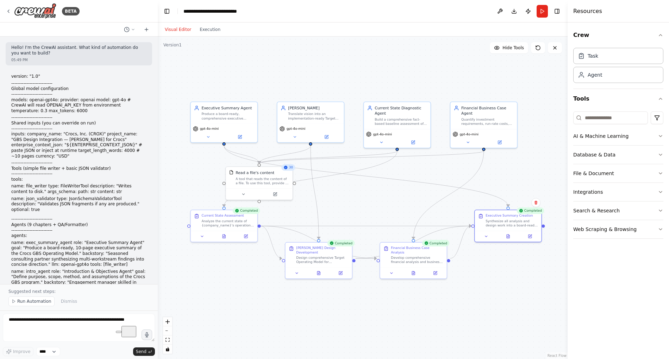  Describe the element at coordinates (271, 243) in the screenshot. I see `g: Edge from f4fbb1c0-94d2-40c6-91b3-9ef20e5783ca to af26b278-3b2e-4cda-914c-e036eaabedfc` at that location.